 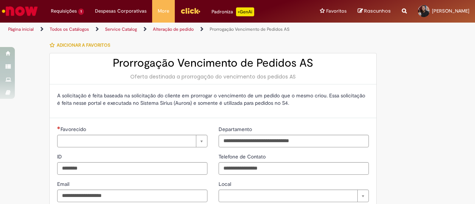 I want to click on span: ID, so click(x=60, y=157).